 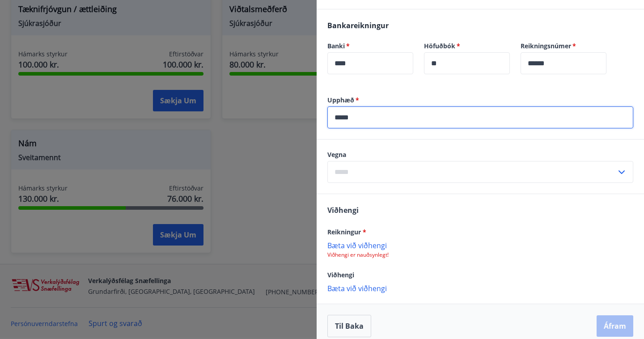 What do you see at coordinates (346, 232) in the screenshot?
I see `span: Reikningur` at bounding box center [346, 232].